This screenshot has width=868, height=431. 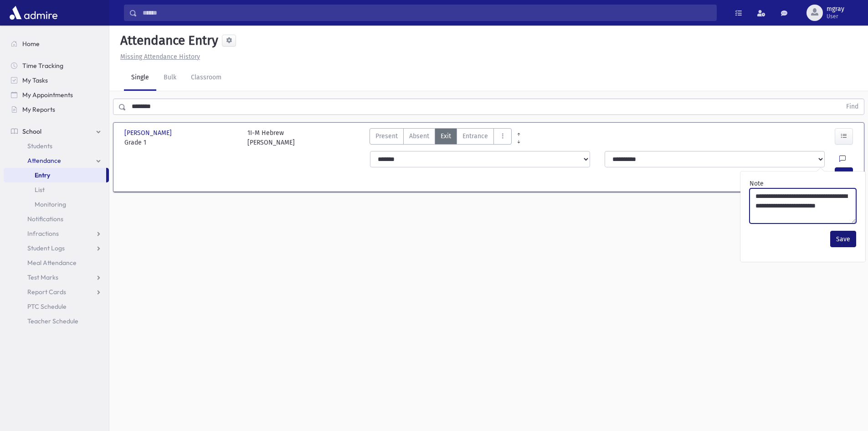 What do you see at coordinates (56, 262) in the screenshot?
I see `a: Meal Attendance` at bounding box center [56, 262].